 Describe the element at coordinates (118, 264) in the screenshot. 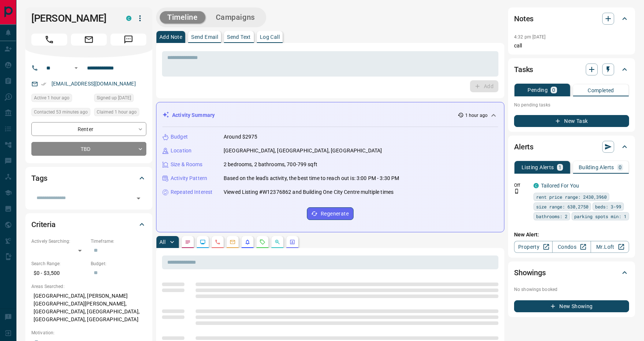

I see `p: Budget:` at that location.